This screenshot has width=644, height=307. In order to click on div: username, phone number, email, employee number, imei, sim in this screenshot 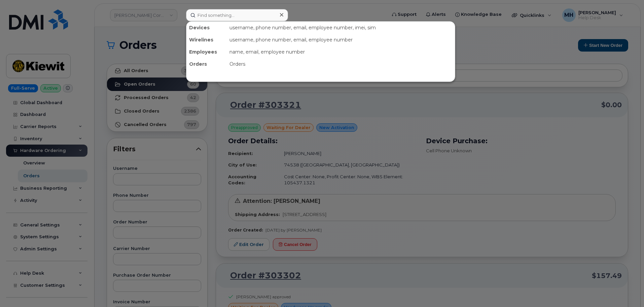, I will do `click(341, 27)`.